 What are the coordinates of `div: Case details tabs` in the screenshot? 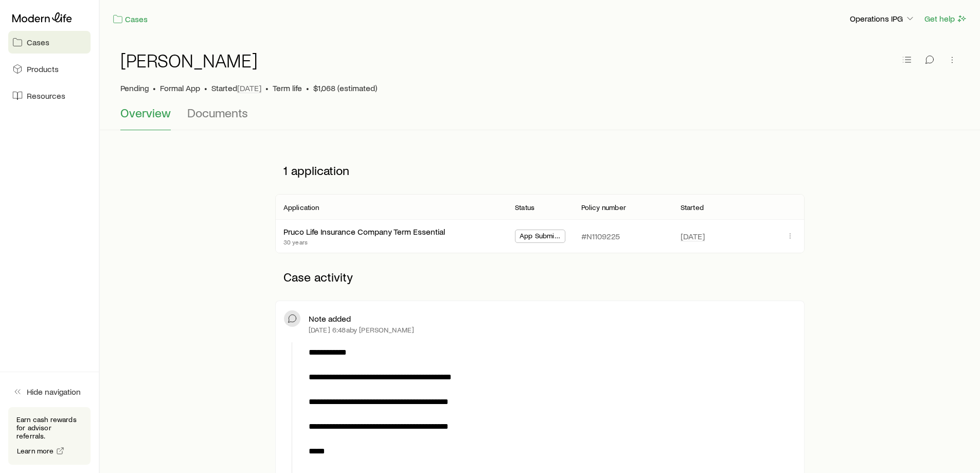 It's located at (540, 118).